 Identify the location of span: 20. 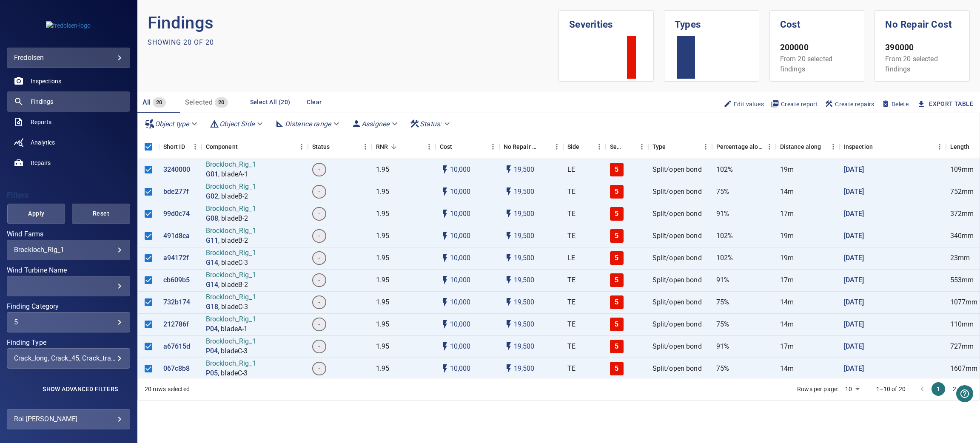
(221, 102).